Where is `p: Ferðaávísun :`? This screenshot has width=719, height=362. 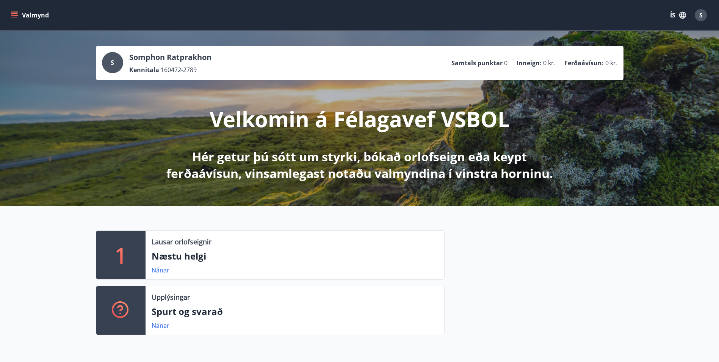
p: Ferðaávísun : is located at coordinates (584, 63).